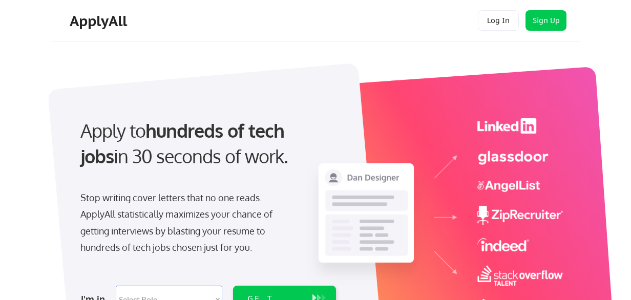 Image resolution: width=631 pixels, height=300 pixels. What do you see at coordinates (499, 21) in the screenshot?
I see `button: Log In` at bounding box center [499, 21].